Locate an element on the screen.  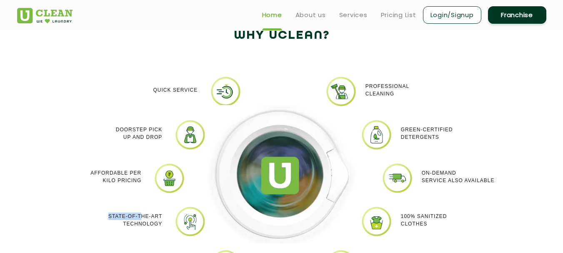
img: Uclean laundry is located at coordinates (376, 221).